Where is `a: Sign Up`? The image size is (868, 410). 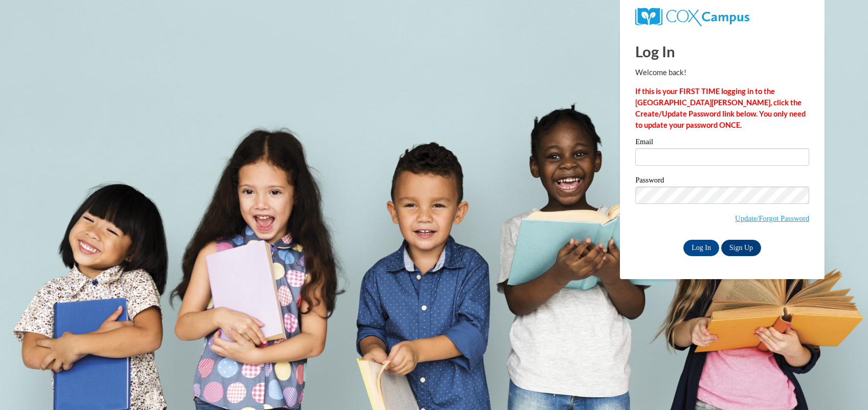 a: Sign Up is located at coordinates (741, 248).